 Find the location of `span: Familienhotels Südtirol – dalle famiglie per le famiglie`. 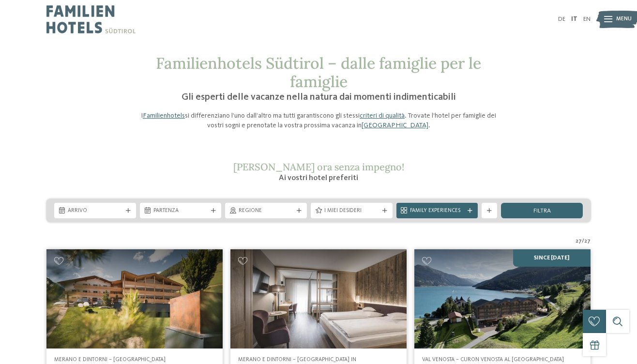

span: Familienhotels Südtirol – dalle famiglie per le famiglie is located at coordinates (319, 72).